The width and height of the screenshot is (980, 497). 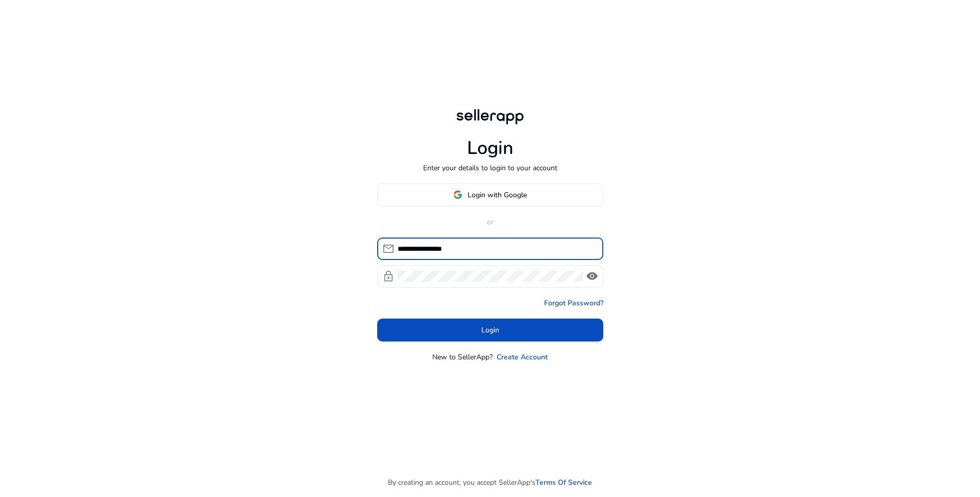 I want to click on button: Login with Google, so click(x=490, y=195).